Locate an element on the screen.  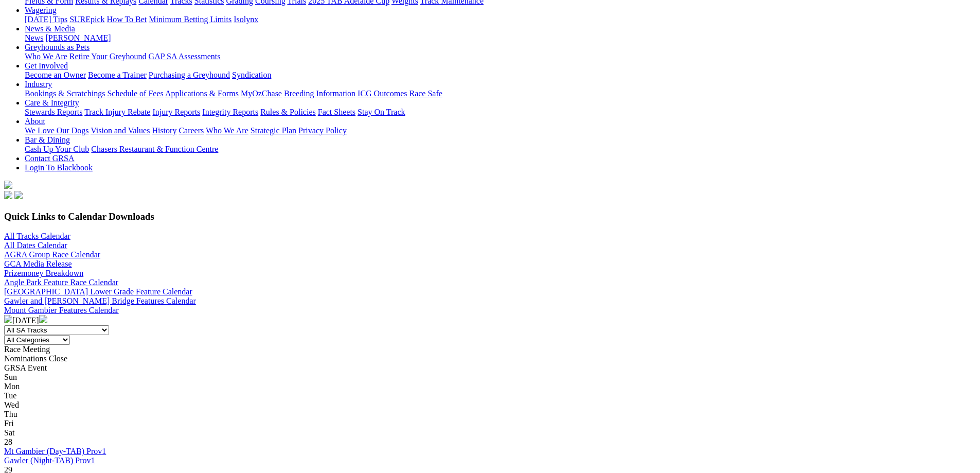
img: facebook.svg is located at coordinates (8, 195).